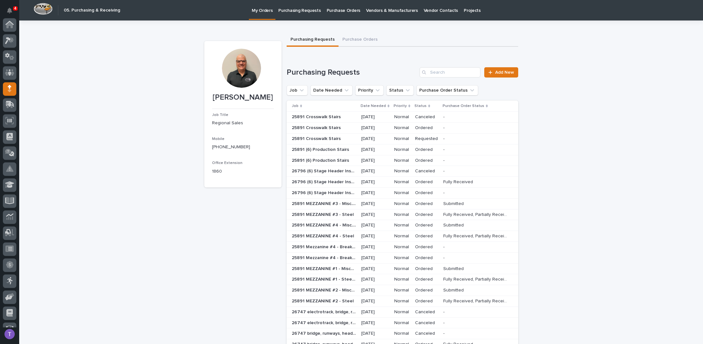 This screenshot has height=344, width=703. Describe the element at coordinates (323, 235) in the screenshot. I see `p: 25891 MEZZANINE #4 - Steel` at that location.